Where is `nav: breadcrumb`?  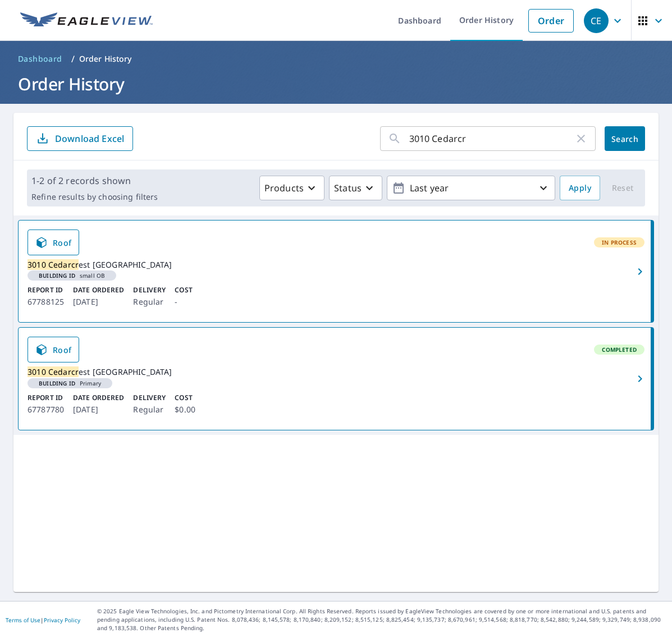 nav: breadcrumb is located at coordinates (336, 59).